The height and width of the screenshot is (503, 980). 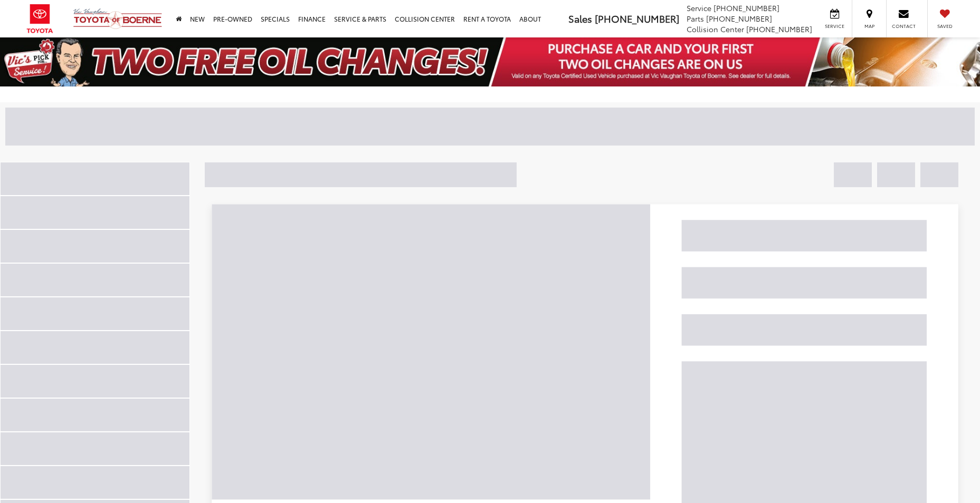 What do you see at coordinates (944, 26) in the screenshot?
I see `span: Saved` at bounding box center [944, 26].